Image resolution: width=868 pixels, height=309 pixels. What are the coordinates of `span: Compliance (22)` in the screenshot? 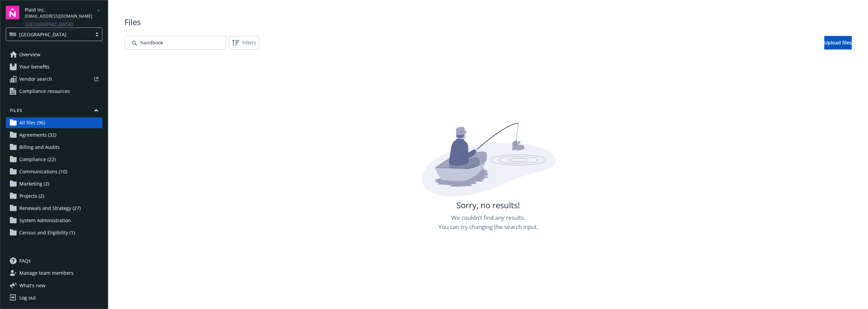 It's located at (37, 159).